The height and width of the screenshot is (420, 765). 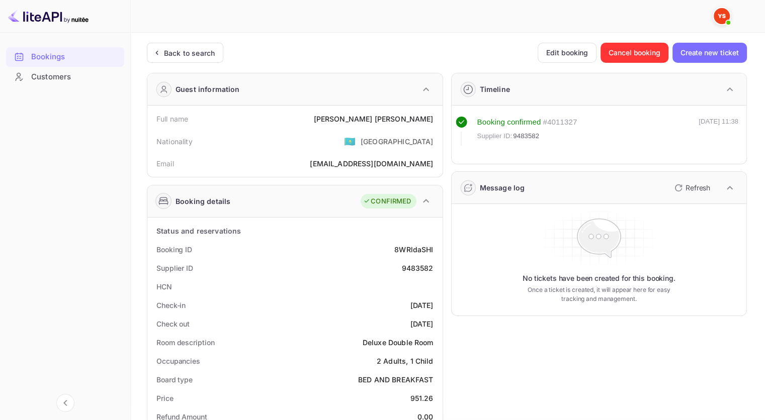 I want to click on div: Board type, so click(x=174, y=380).